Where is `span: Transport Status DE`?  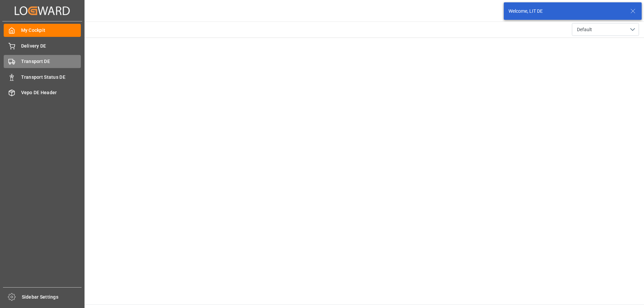
span: Transport Status DE is located at coordinates (51, 77).